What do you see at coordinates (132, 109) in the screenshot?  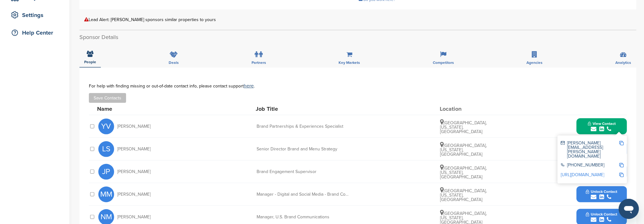 I see `div: Name` at bounding box center [132, 109].